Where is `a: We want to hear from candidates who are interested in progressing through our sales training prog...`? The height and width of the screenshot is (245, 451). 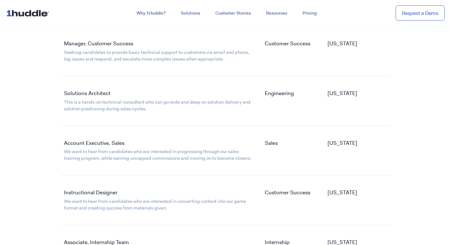 a: We want to hear from candidates who are interested in progressing through our sales training prog... is located at coordinates (158, 155).